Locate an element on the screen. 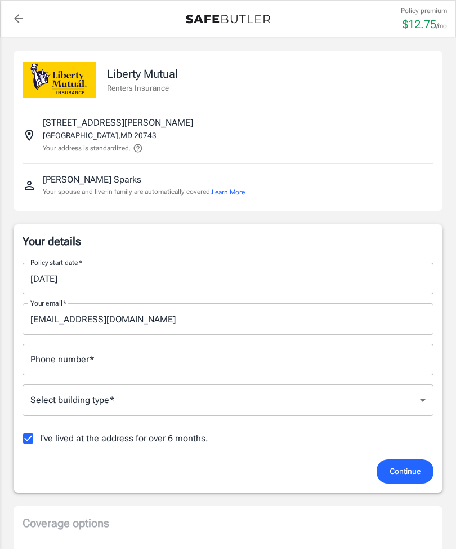 The width and height of the screenshot is (456, 549). span: I've lived at the address for over 6 months. is located at coordinates (124, 438).